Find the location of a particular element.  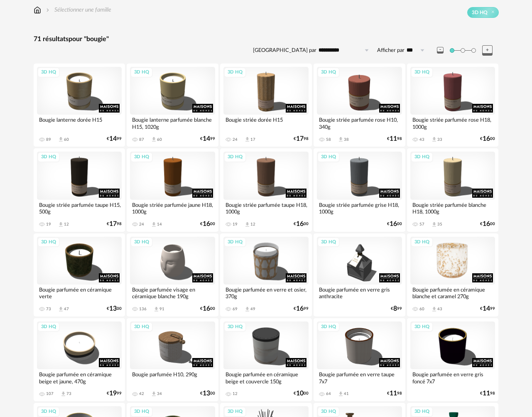

div: Bougie parfumée en céramique beige et couvercle 150g is located at coordinates (266, 378).